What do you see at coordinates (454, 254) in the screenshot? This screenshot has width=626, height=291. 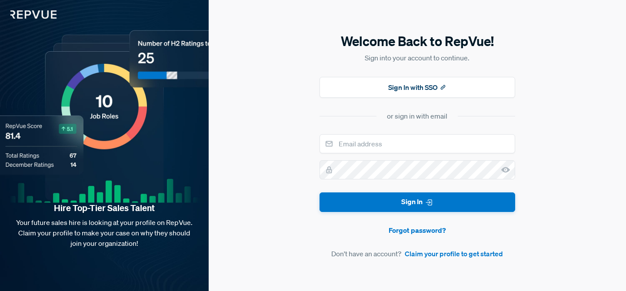 I see `a: Claim your profile to get started` at bounding box center [454, 254].